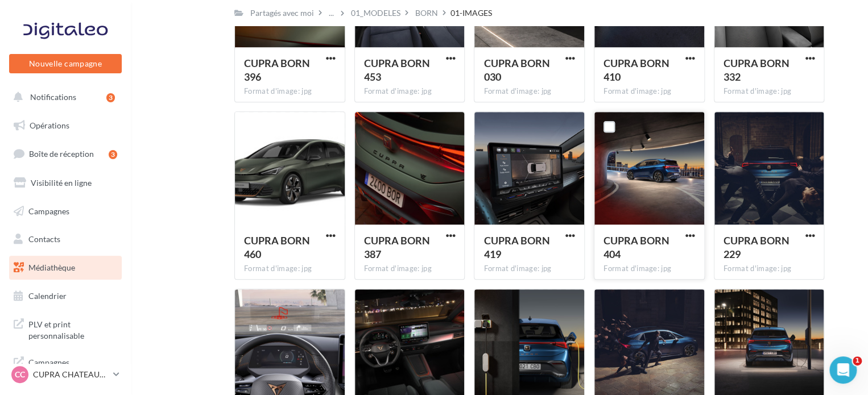 This screenshot has width=868, height=395. Describe the element at coordinates (65, 329) in the screenshot. I see `a: PLV et print personnalisable` at that location.